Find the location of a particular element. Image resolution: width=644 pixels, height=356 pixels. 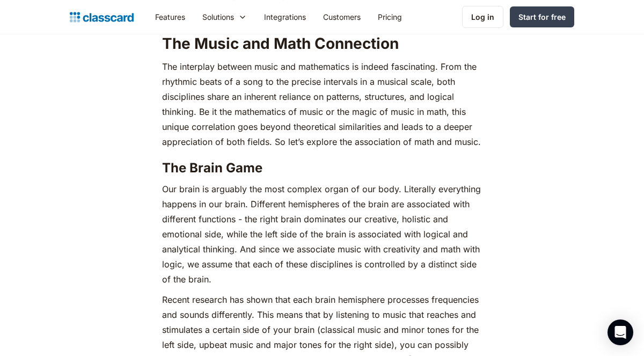

h2: The Music and Math Connection is located at coordinates (322, 43).